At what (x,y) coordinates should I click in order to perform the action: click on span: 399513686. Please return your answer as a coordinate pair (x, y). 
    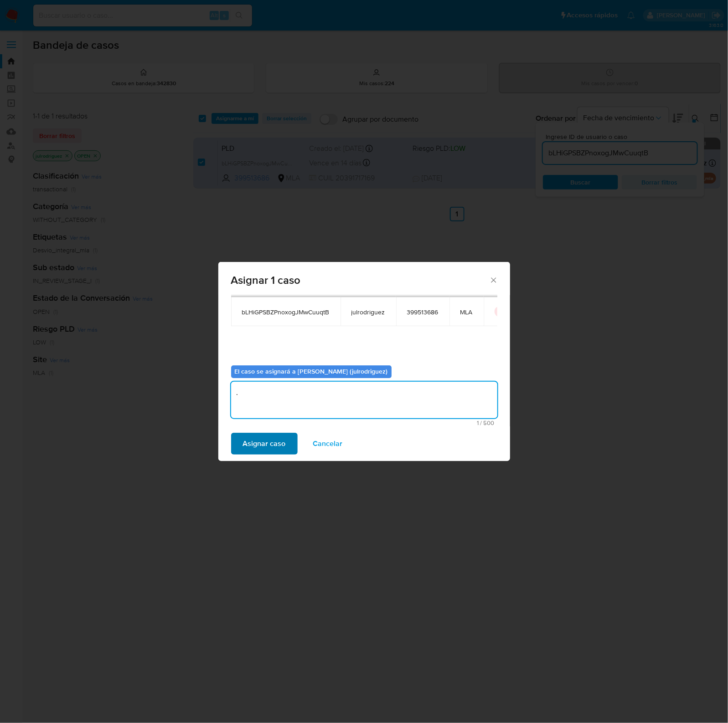
    Looking at the image, I should click on (423, 312).